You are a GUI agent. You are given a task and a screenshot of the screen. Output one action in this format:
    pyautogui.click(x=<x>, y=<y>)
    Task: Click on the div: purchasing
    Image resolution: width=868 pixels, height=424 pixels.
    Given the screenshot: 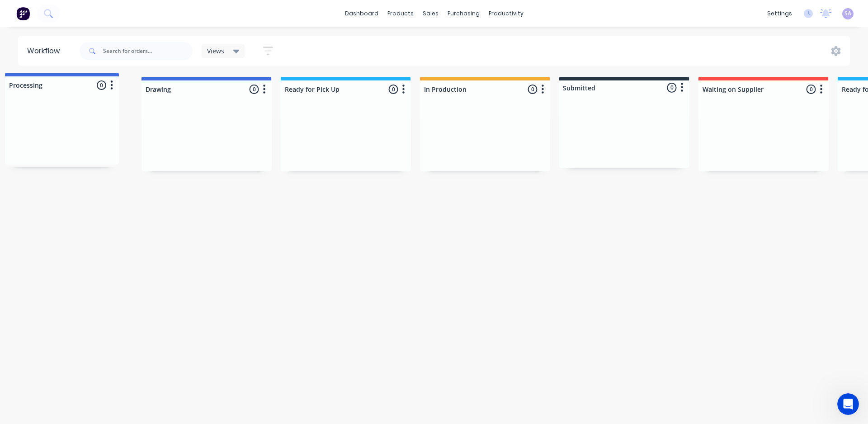 What is the action you would take?
    pyautogui.click(x=463, y=13)
    